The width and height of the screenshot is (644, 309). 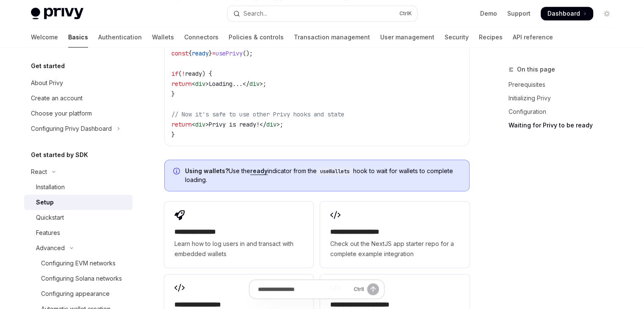 What do you see at coordinates (175, 73) in the screenshot?
I see `span: if` at bounding box center [175, 73].